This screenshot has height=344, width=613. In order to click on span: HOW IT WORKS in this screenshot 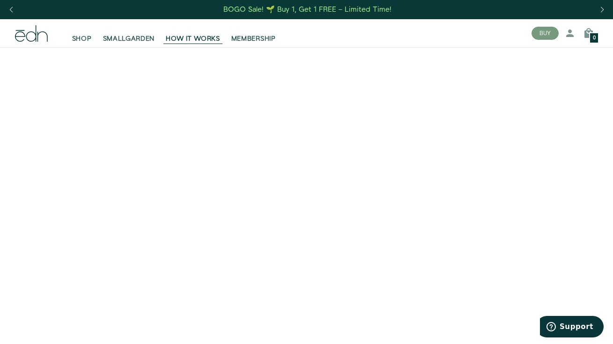, I will do `click(192, 39)`.